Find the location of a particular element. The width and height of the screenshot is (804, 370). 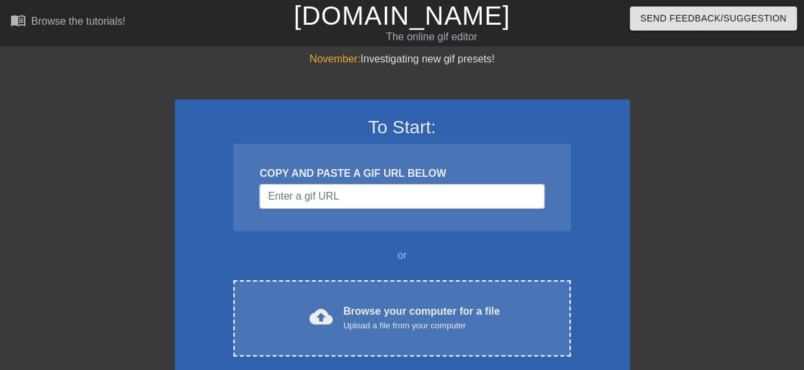

span: cloud_upload is located at coordinates (321, 317).